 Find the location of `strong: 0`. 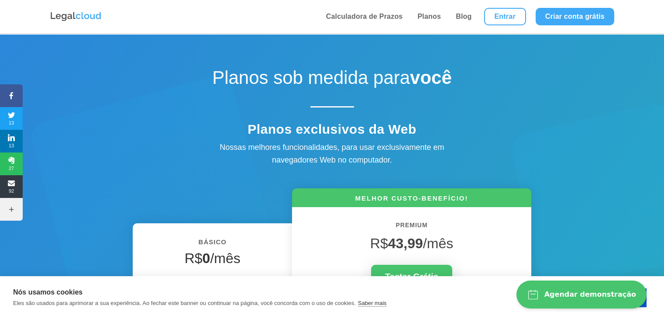

strong: 0 is located at coordinates (207, 258).